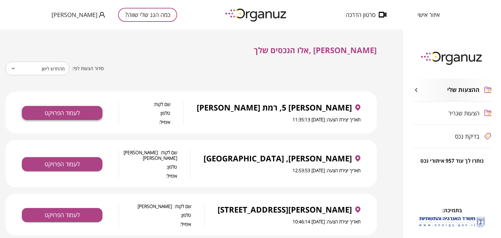 The height and width of the screenshot is (238, 501). Describe the element at coordinates (452, 161) in the screenshot. I see `span: נותרו לך עוד 957 איתורי נכס` at that location.